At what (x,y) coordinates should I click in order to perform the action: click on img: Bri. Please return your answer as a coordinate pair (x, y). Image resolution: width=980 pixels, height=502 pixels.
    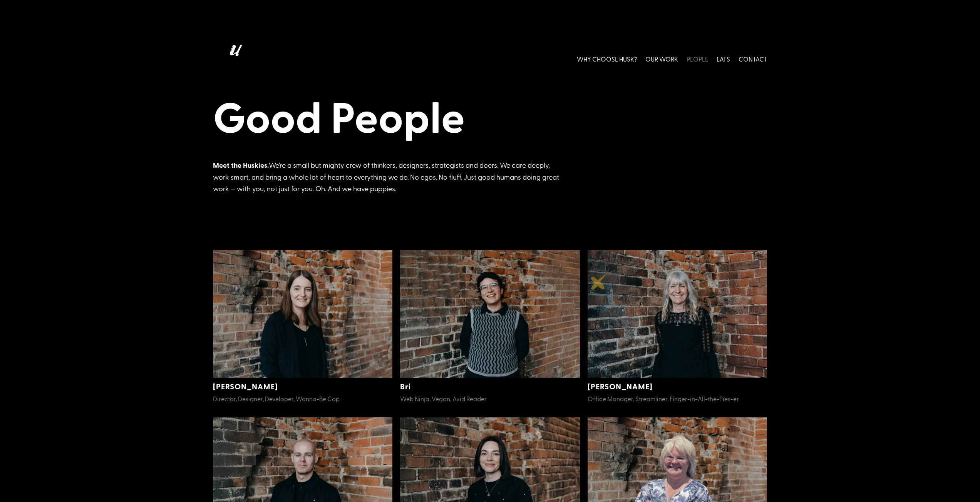
    Looking at the image, I should click on (490, 314).